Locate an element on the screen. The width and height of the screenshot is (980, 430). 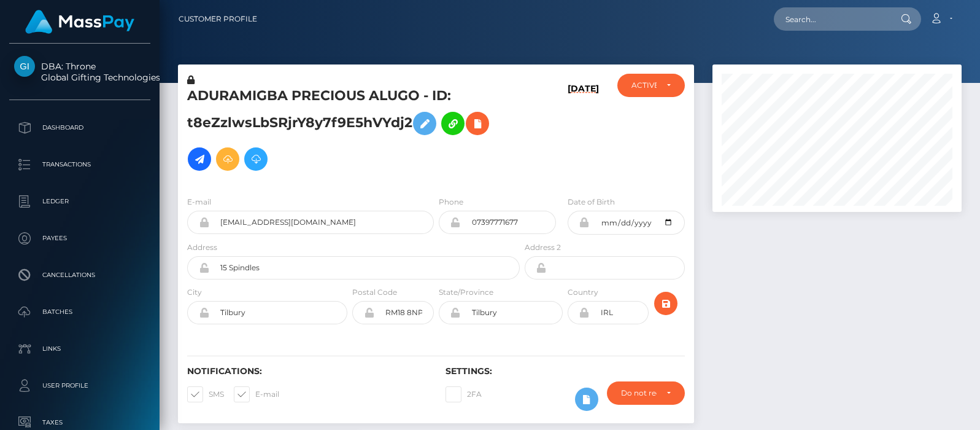
label: 2FA is located at coordinates (463, 394).